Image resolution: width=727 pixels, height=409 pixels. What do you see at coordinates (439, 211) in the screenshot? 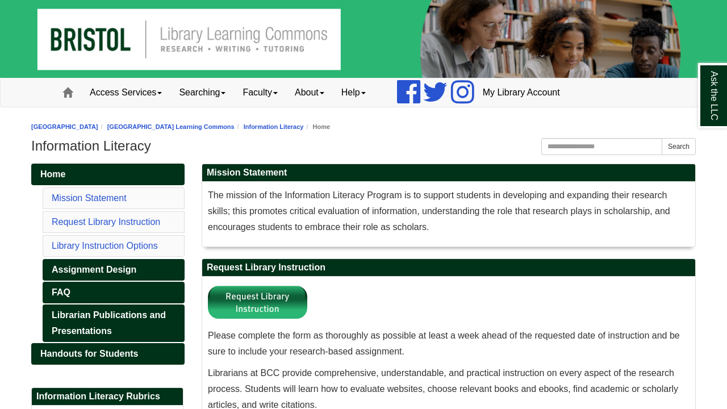
I see `span: The mission of the Information Literacy Program is to support students in developing and expandin...` at bounding box center [439, 211].